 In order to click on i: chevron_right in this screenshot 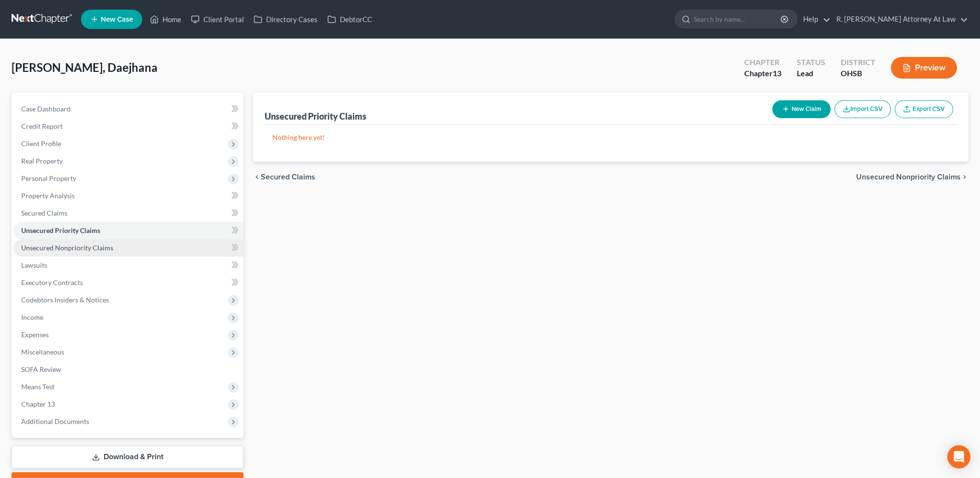, I will do `click(964, 177)`.